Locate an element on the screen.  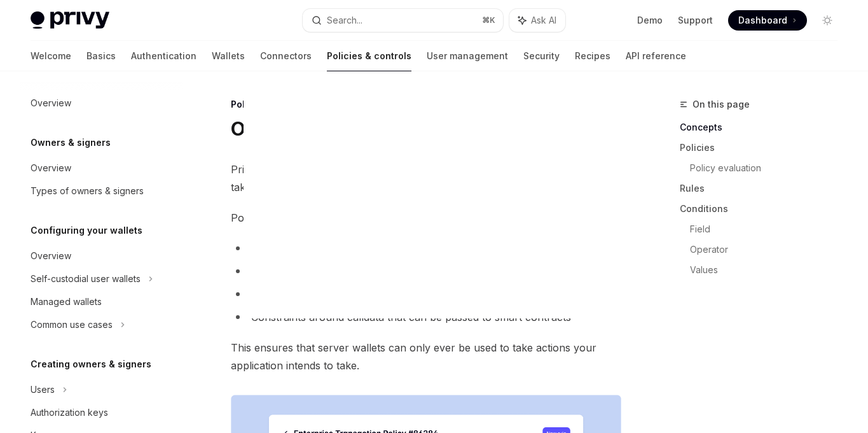
a: Wallets is located at coordinates (228, 56).